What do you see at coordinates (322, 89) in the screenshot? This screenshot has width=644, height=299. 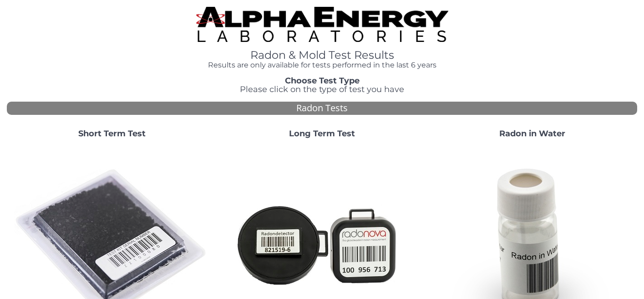 I see `span: Please click on the type of test you have` at bounding box center [322, 89].